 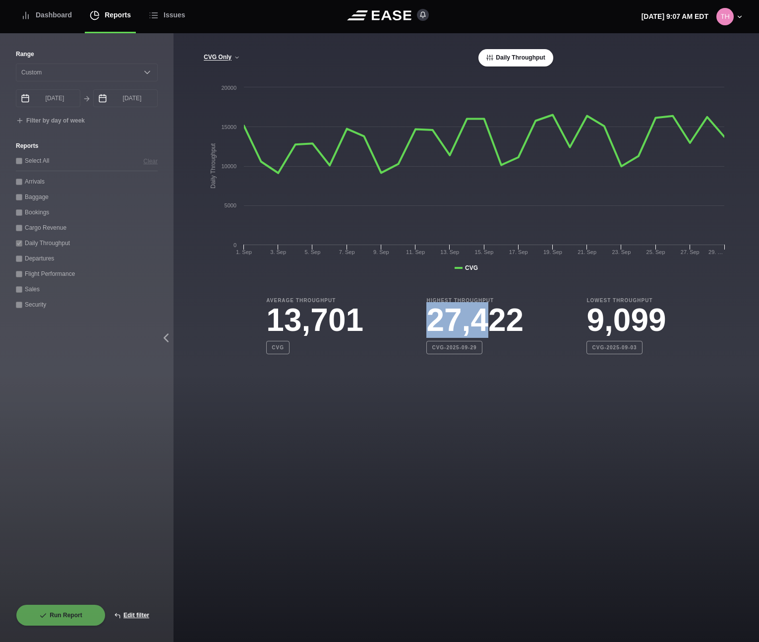 I want to click on tspan: 5. Sep, so click(x=313, y=252).